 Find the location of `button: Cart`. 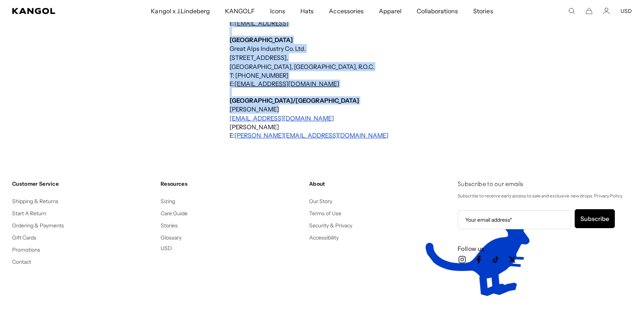

button: Cart is located at coordinates (589, 11).